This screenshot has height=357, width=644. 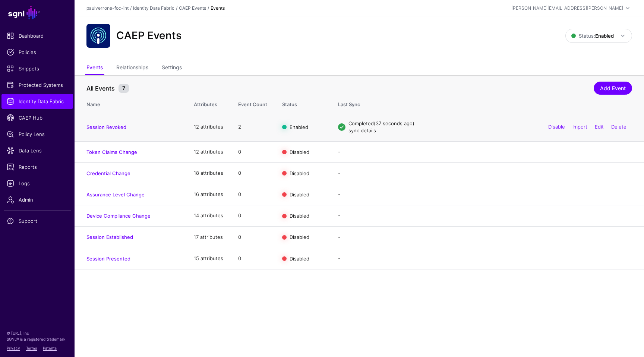 What do you see at coordinates (148, 36) in the screenshot?
I see `h2: CAEP Events` at bounding box center [148, 36].